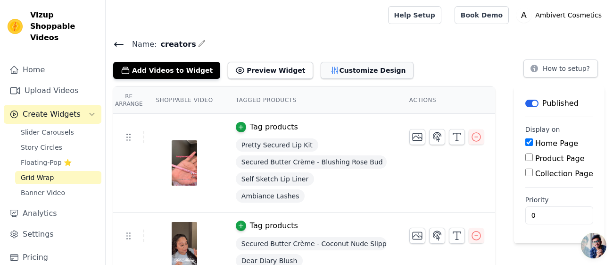  What do you see at coordinates (52, 234) in the screenshot?
I see `a: Settings` at bounding box center [52, 234].